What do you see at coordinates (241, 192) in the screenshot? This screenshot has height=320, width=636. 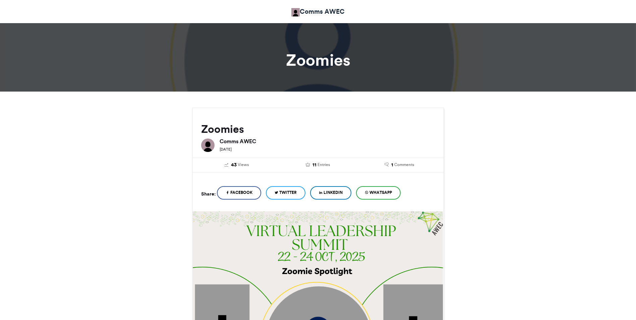 I see `span: Facebook` at bounding box center [241, 192].